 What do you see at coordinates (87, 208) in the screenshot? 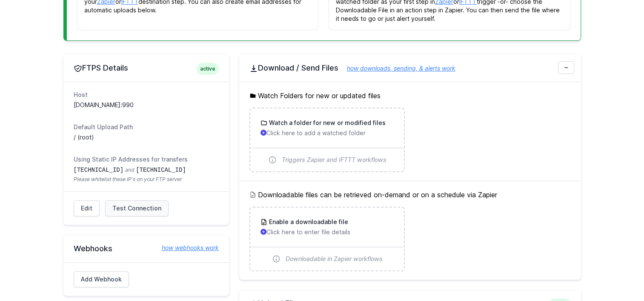
I see `a: Edit` at bounding box center [87, 208].